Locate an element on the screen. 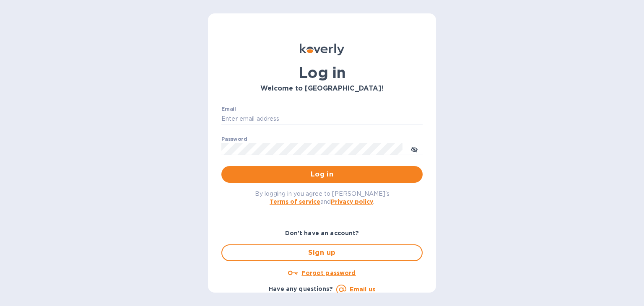 This screenshot has height=306, width=644. a: Privacy policy is located at coordinates (352, 202).